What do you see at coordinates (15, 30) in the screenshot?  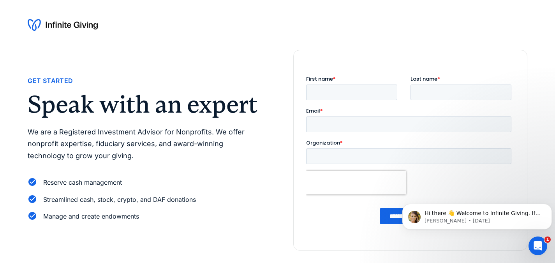 I see `img: Profile image for Kasey` at bounding box center [15, 30].